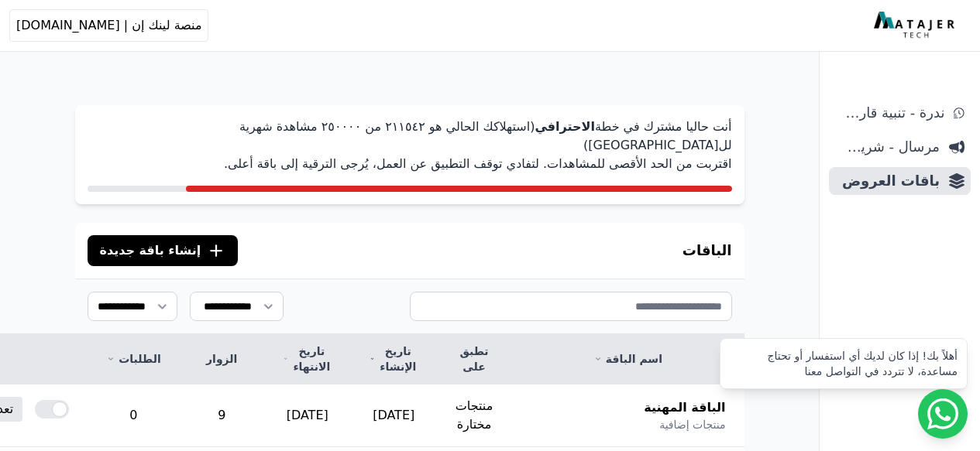 The height and width of the screenshot is (451, 980). Describe the element at coordinates (707, 251) in the screenshot. I see `h3: الباقات` at that location.